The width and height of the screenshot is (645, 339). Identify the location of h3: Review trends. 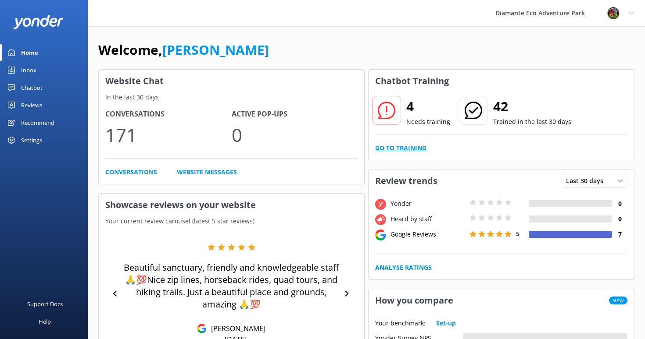
(406, 181).